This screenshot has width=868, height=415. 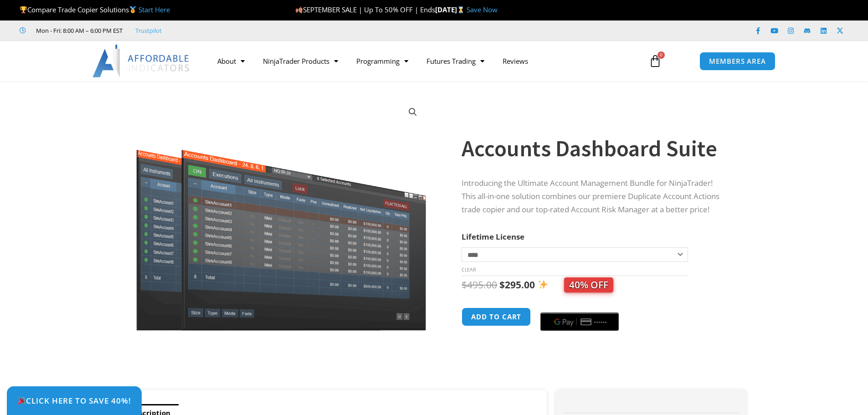 What do you see at coordinates (468, 270) in the screenshot?
I see `a: Clear options` at bounding box center [468, 270].